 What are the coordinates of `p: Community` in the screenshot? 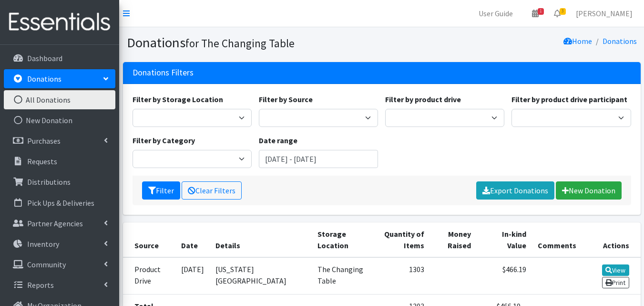 It's located at (46, 264).